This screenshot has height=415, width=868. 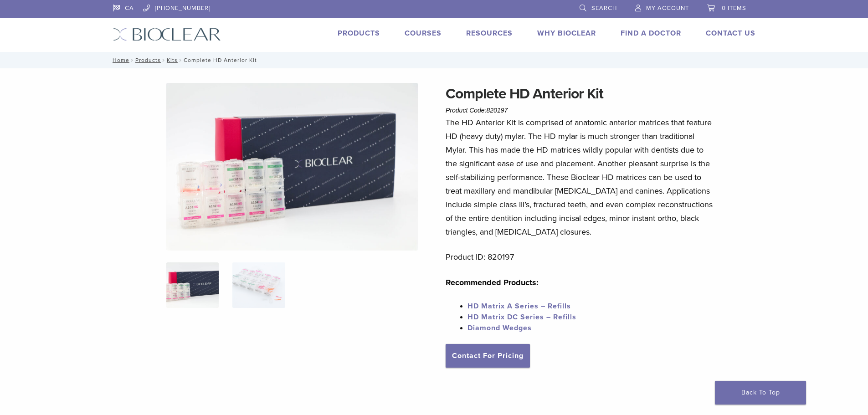 I want to click on img: IMG_8088 (1), so click(x=292, y=167).